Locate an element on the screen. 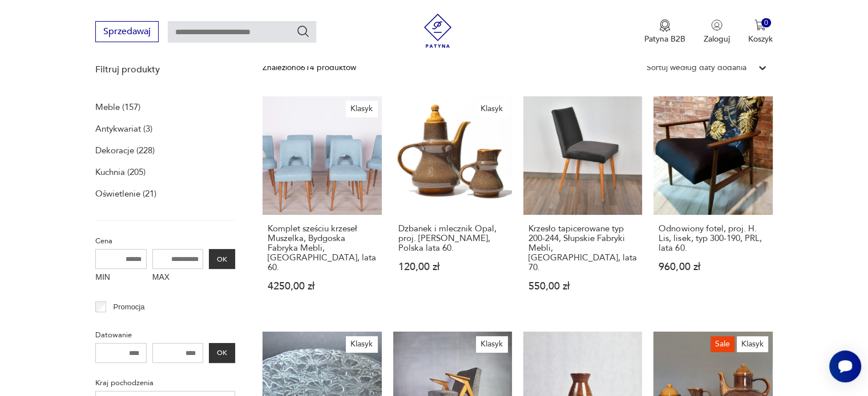 This screenshot has height=396, width=868. img: Patyna - sklep z meblami i dekoracjami vintage is located at coordinates (437, 31).